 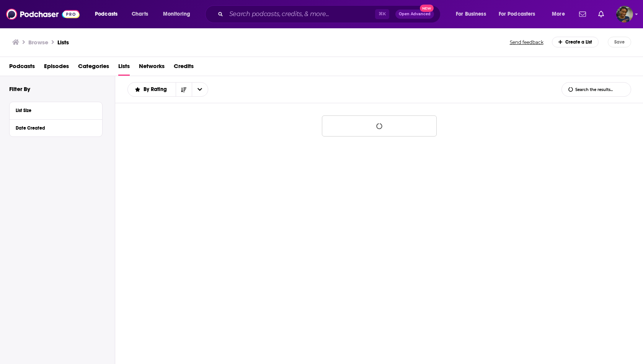 I want to click on a: Charts, so click(x=140, y=14).